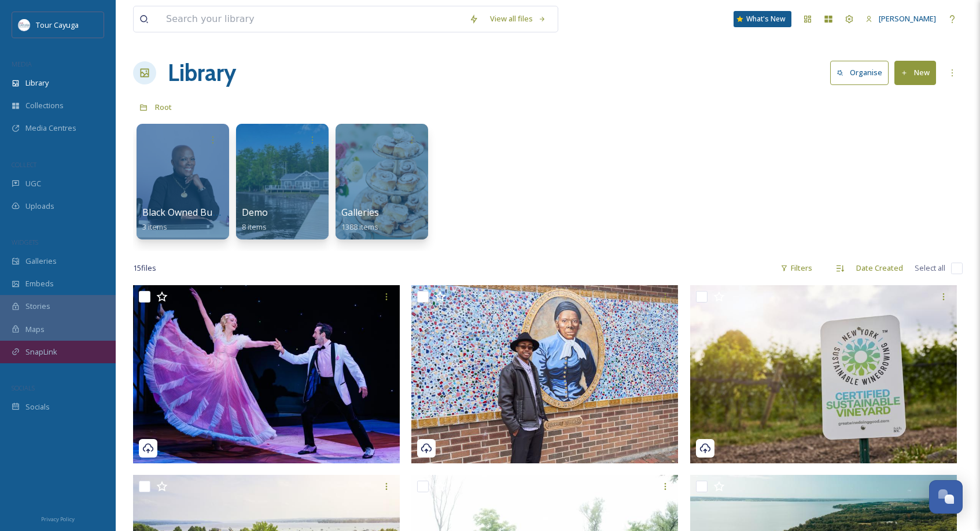  Describe the element at coordinates (163, 107) in the screenshot. I see `span: Root` at that location.